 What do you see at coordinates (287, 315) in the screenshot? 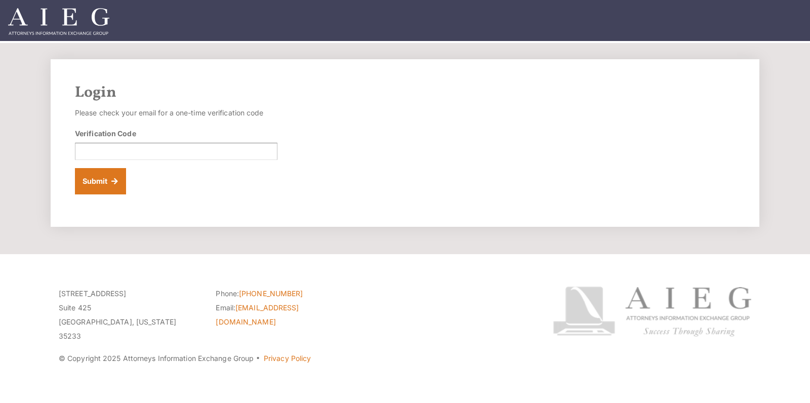
I see `li: Email:` at bounding box center [287, 315].